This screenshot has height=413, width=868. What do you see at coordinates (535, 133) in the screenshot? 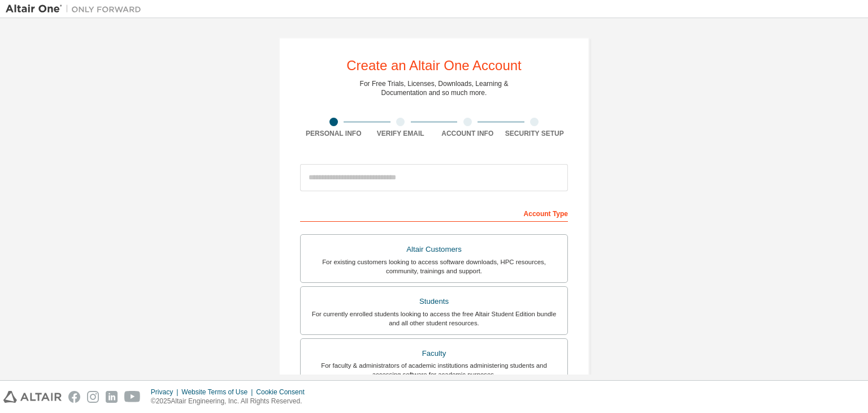
I see `div: Security Setup` at bounding box center [535, 133].